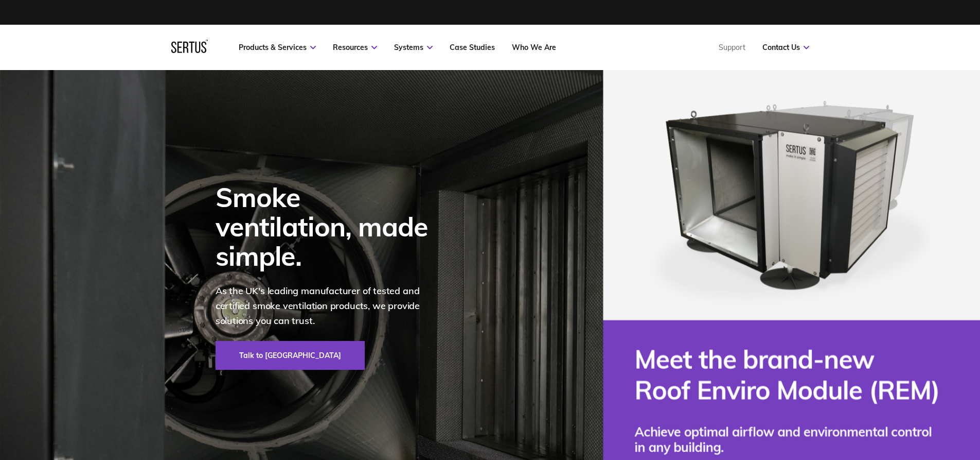 Image resolution: width=980 pixels, height=460 pixels. What do you see at coordinates (355, 47) in the screenshot?
I see `a: Resources` at bounding box center [355, 47].